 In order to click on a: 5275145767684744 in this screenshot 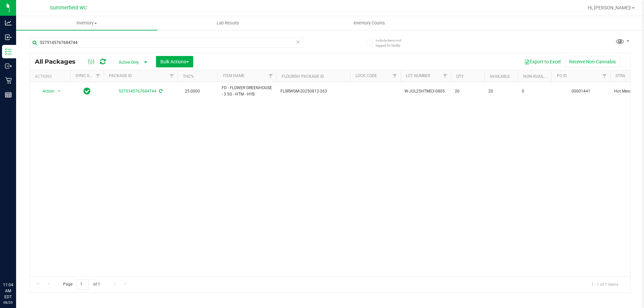, I will do `click(138, 91)`.